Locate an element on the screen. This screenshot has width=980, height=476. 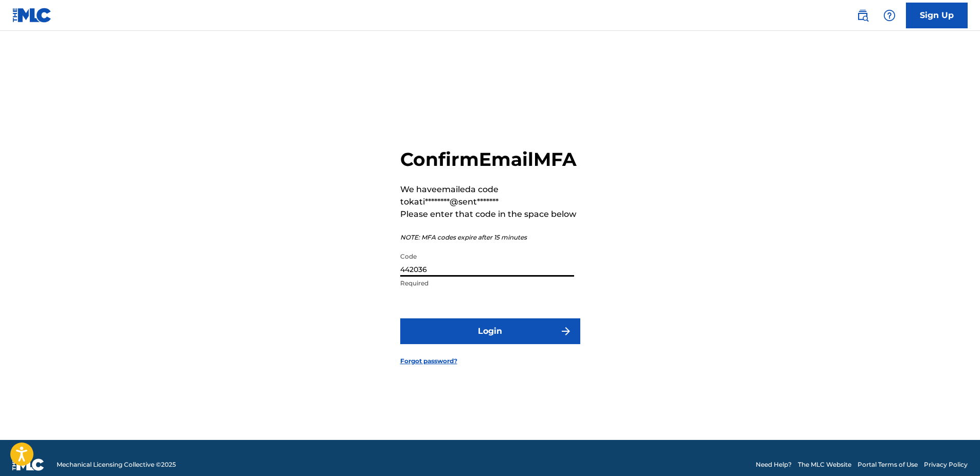
button: Login is located at coordinates (490, 331).